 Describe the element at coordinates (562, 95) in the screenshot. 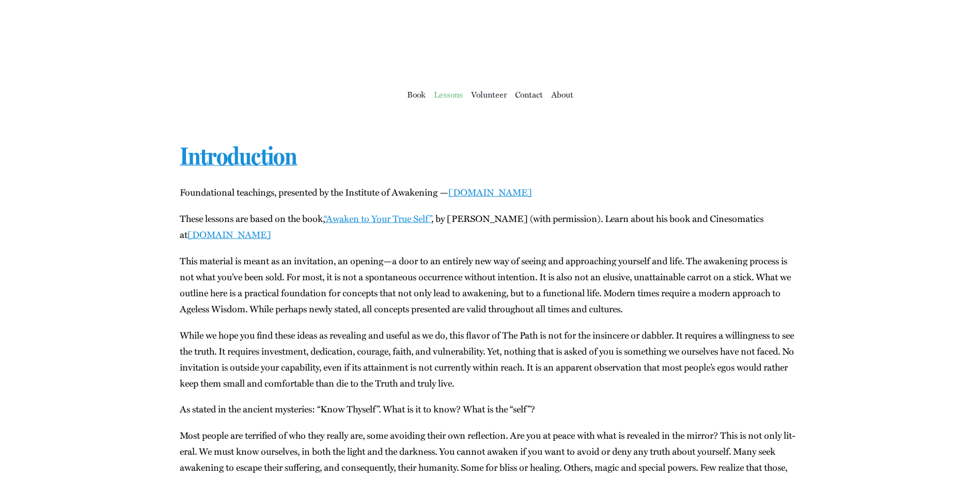

I see `a: About` at that location.